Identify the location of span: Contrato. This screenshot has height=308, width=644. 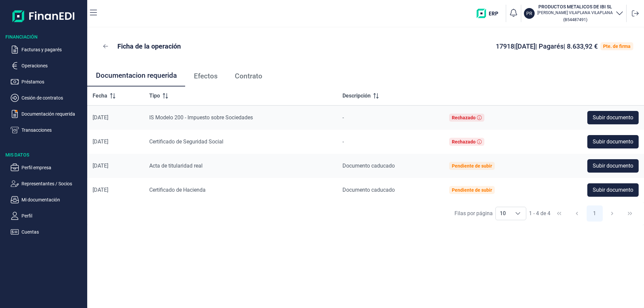
(248, 76).